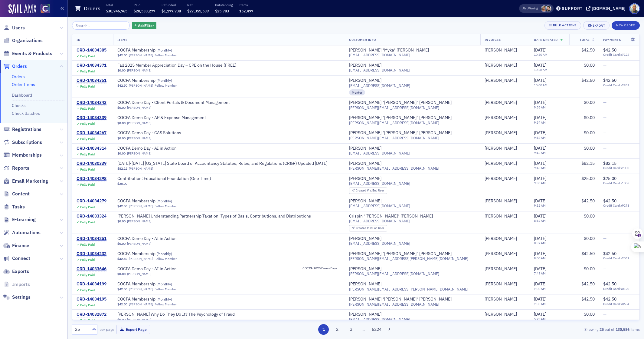 The image size is (644, 339). Describe the element at coordinates (14, 28) in the screenshot. I see `a: Users` at that location.